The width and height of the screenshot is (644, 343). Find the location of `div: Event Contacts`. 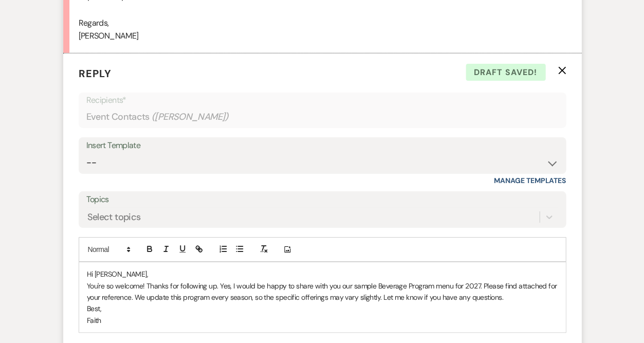

div: Event Contacts is located at coordinates (322, 117).